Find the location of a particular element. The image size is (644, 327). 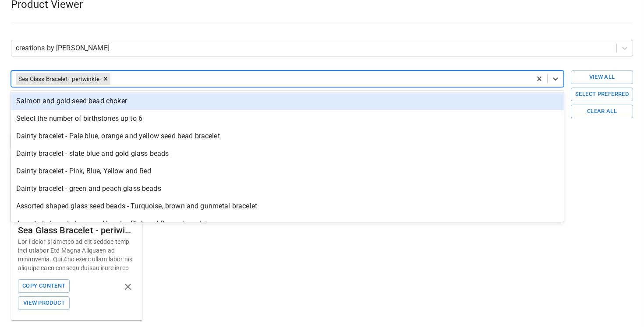

button: Select Preferred is located at coordinates (602, 94).